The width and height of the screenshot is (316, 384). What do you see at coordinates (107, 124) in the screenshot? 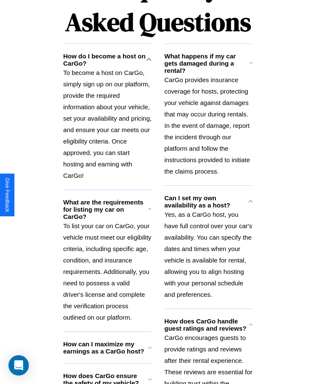
I see `p: To become a host on CarGo, simply sign up on our platform, provide the required information about...` at bounding box center [107, 124].